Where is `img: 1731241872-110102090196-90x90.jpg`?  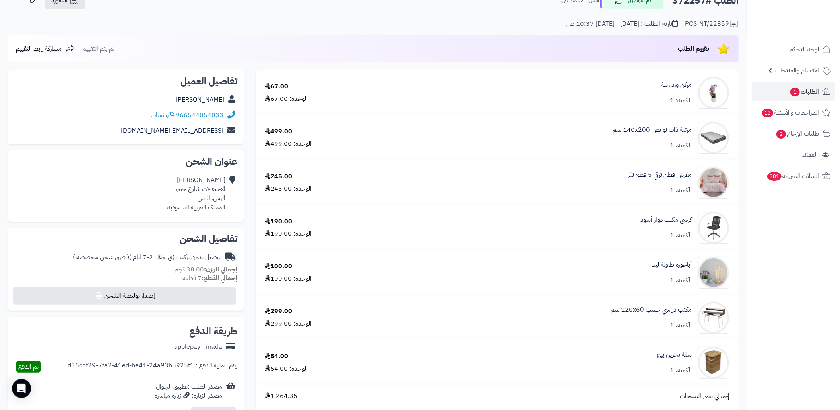
img: 1731241872-110102090196-90x90.jpg is located at coordinates (714, 227).